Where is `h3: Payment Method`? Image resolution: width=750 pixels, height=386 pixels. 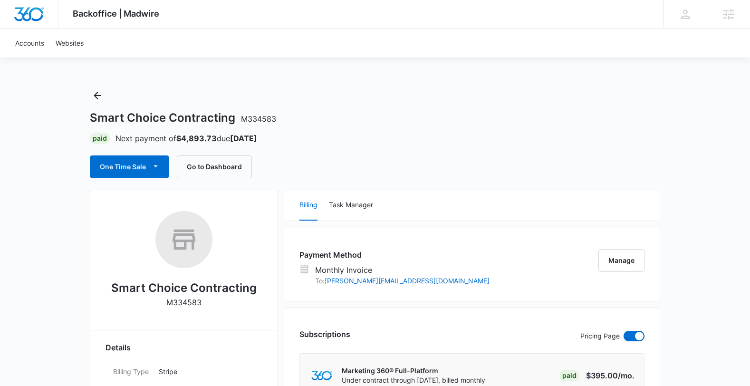 h3: Payment Method is located at coordinates (394, 255).